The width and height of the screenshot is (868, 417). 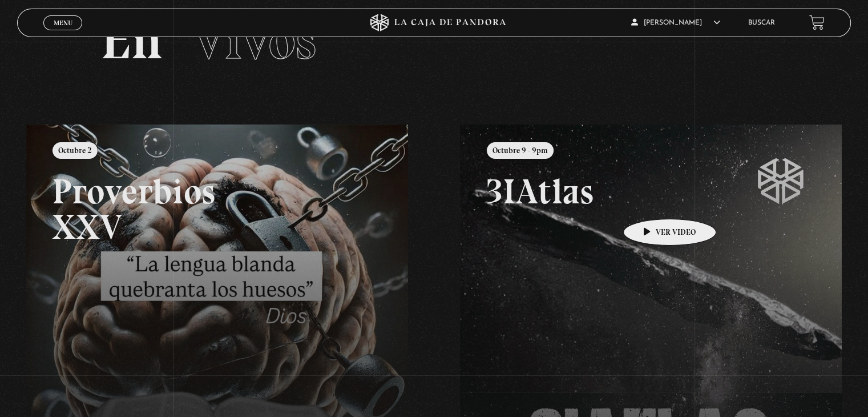 I want to click on h2: En, so click(x=433, y=40).